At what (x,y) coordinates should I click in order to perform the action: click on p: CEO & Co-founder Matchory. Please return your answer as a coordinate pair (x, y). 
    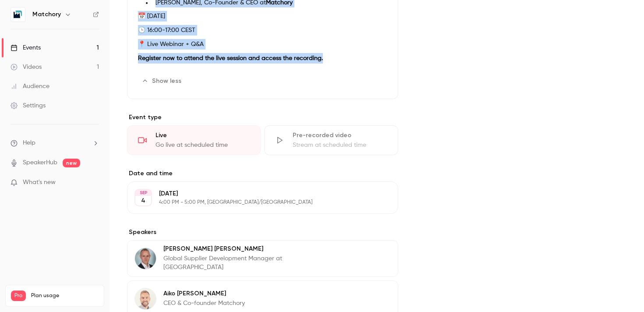
    Looking at the image, I should click on (204, 303).